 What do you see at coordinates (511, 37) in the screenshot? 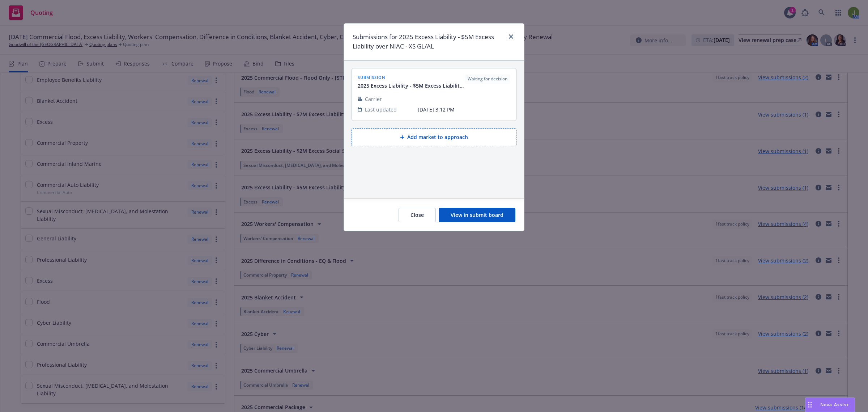
I see `a: close` at bounding box center [511, 37].